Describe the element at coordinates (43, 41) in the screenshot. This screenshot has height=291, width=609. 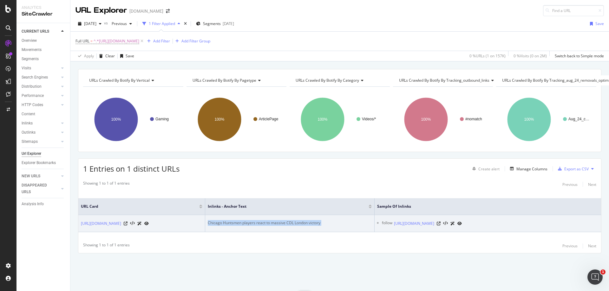
I see `a: Overview` at that location.